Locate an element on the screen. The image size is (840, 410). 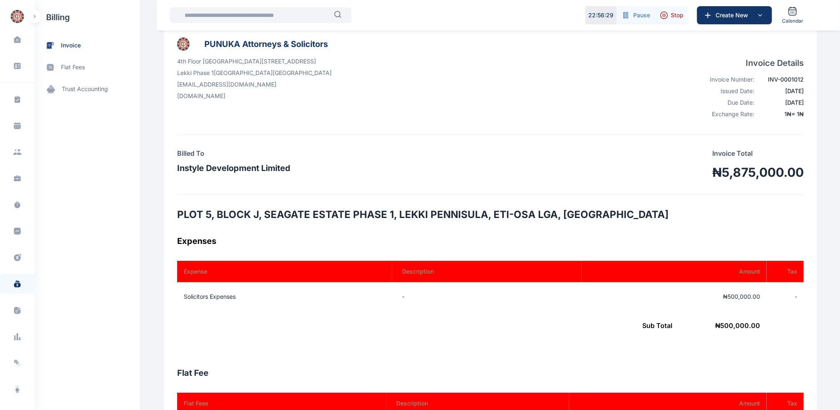
p: Invoice Total is located at coordinates (758, 153).